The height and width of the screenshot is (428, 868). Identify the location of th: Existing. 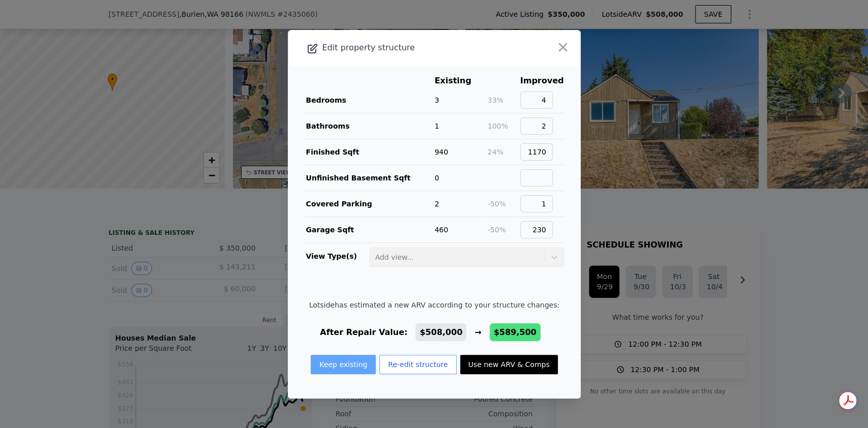
(461, 80).